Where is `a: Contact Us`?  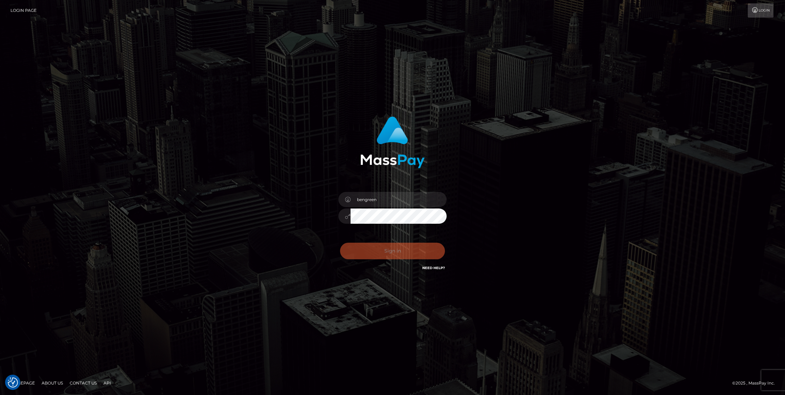
a: Contact Us is located at coordinates (83, 383).